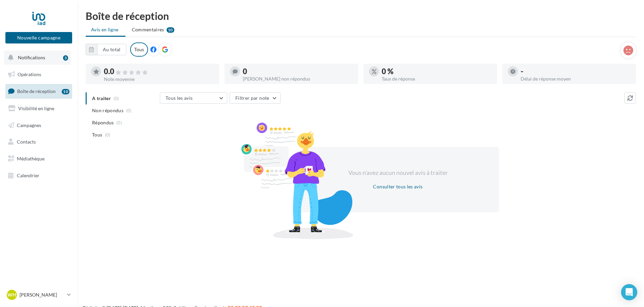  Describe the element at coordinates (575, 79) in the screenshot. I see `div: Délai de réponse moyen` at that location.